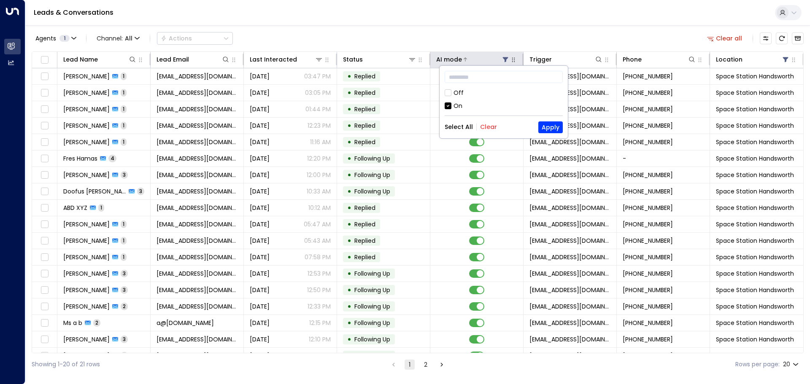 This screenshot has width=810, height=384. What do you see at coordinates (647, 224) in the screenshot?
I see `span: +447303180358` at bounding box center [647, 224].